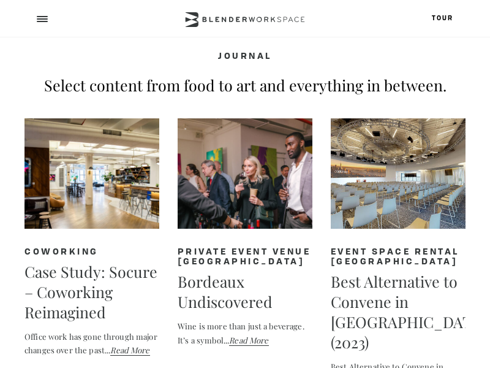  What do you see at coordinates (245, 56) in the screenshot?
I see `h5: Journal` at bounding box center [245, 56].